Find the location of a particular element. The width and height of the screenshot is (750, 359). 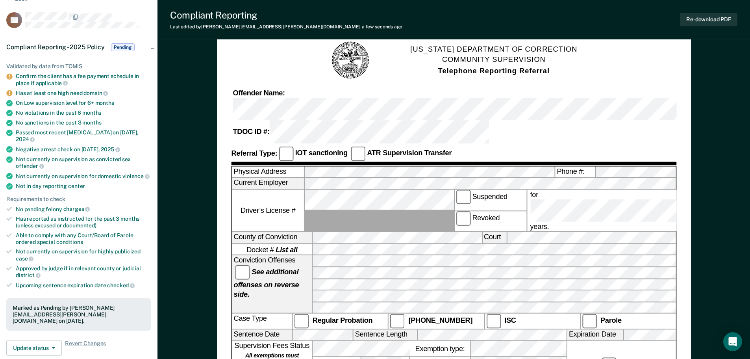

span: center is located at coordinates (76, 186).